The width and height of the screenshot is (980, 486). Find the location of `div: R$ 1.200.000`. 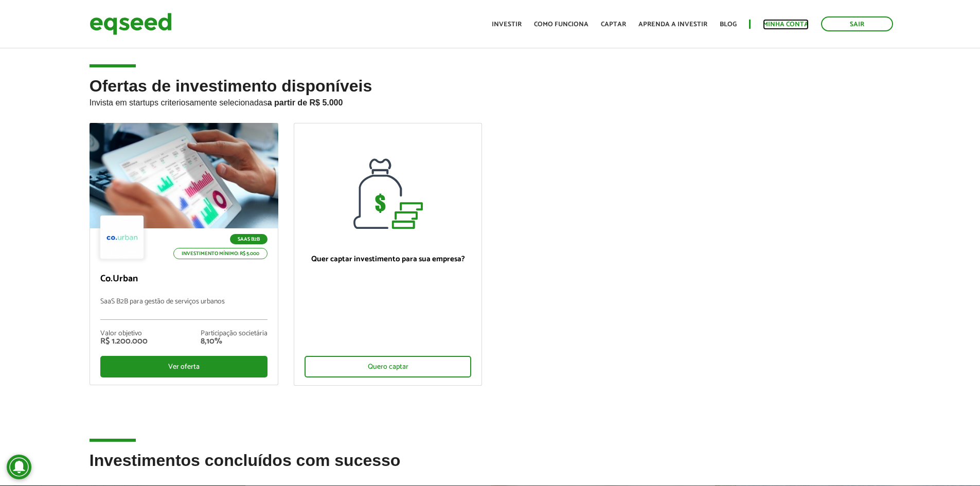

div: R$ 1.200.000 is located at coordinates (124, 342).